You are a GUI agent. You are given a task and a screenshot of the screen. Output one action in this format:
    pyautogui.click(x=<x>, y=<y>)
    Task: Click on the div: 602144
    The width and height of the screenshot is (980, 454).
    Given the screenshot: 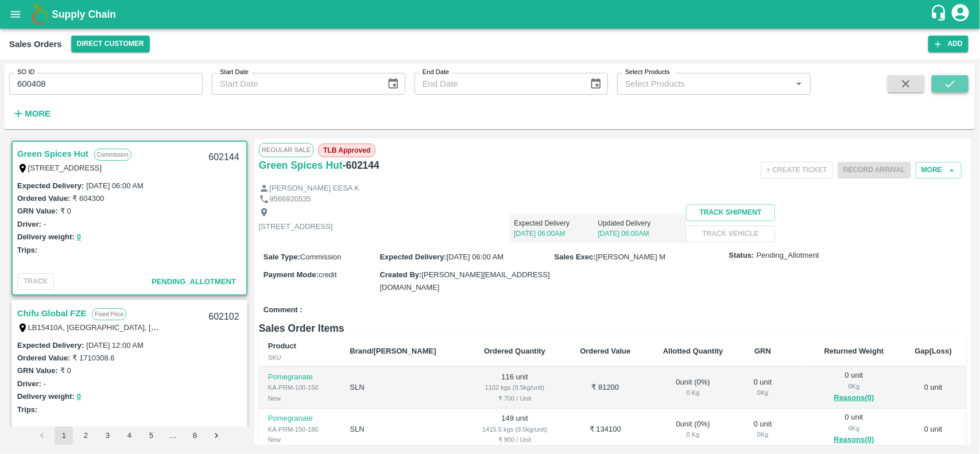 What is the action you would take?
    pyautogui.click(x=223, y=158)
    